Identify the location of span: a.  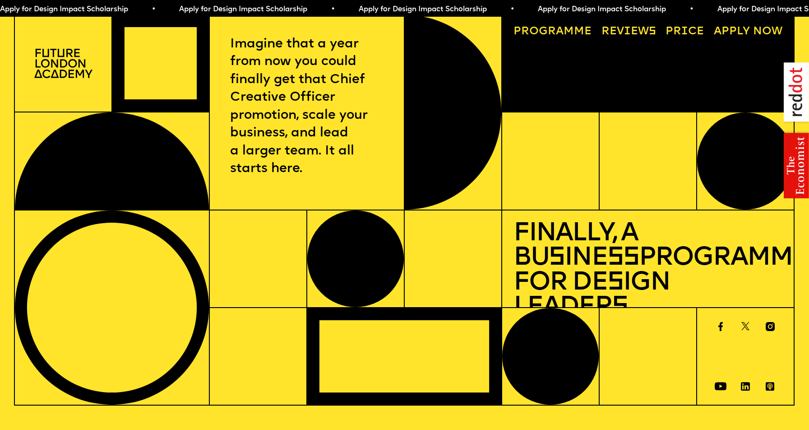
(559, 32).